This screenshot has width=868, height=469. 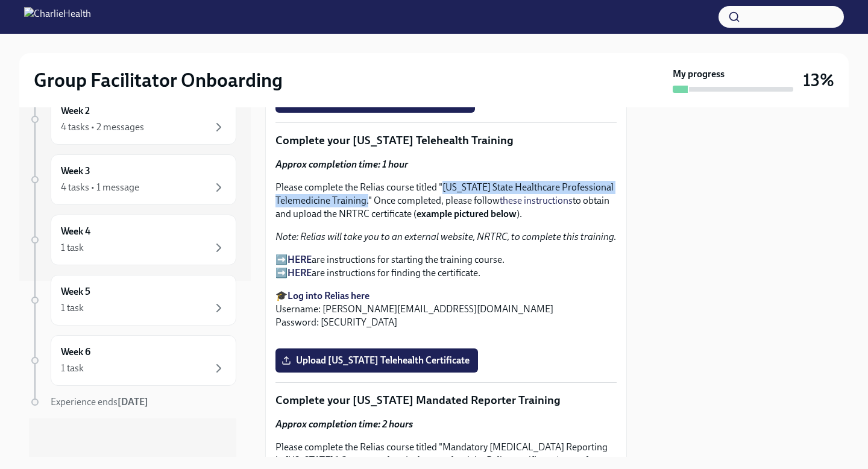 What do you see at coordinates (328, 296) in the screenshot?
I see `a: Log into Relias here` at bounding box center [328, 296].